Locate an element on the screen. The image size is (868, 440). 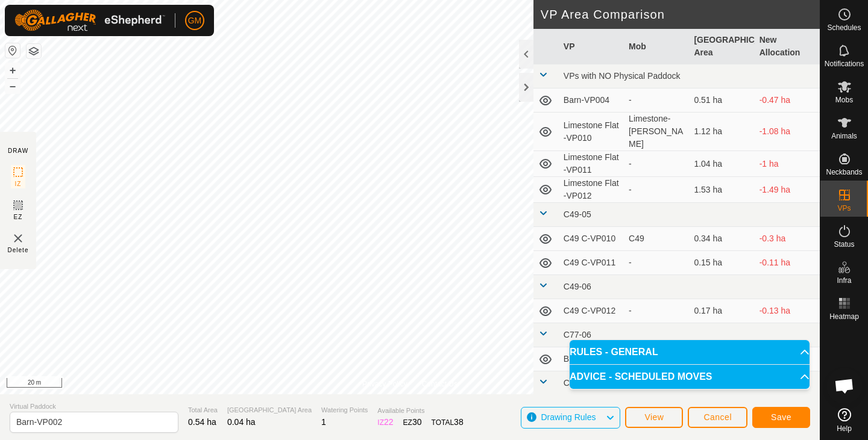
span: VPs is located at coordinates (844, 208).